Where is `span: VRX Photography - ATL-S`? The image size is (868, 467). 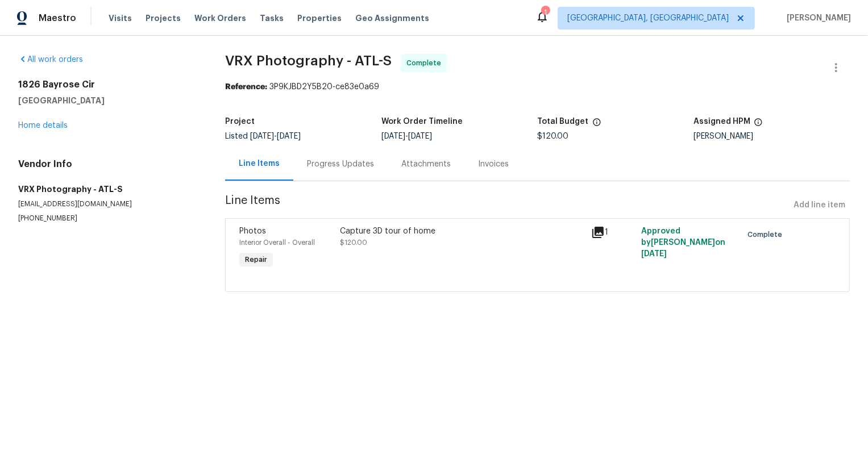 span: VRX Photography - ATL-S is located at coordinates (308, 61).